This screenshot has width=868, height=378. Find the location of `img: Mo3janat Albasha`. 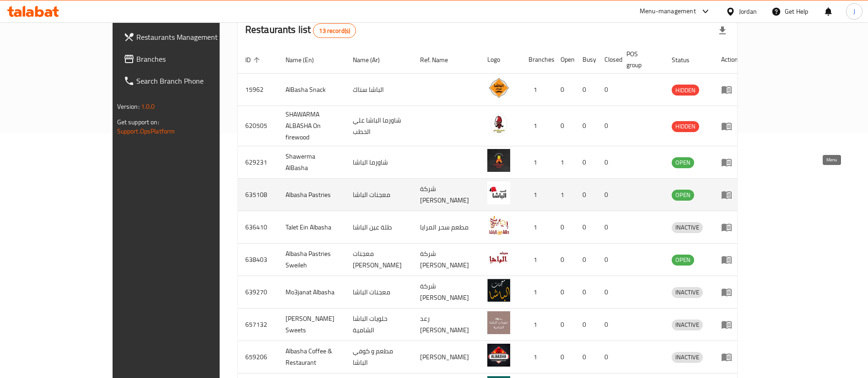

img: Mo3janat Albasha is located at coordinates (499, 290).